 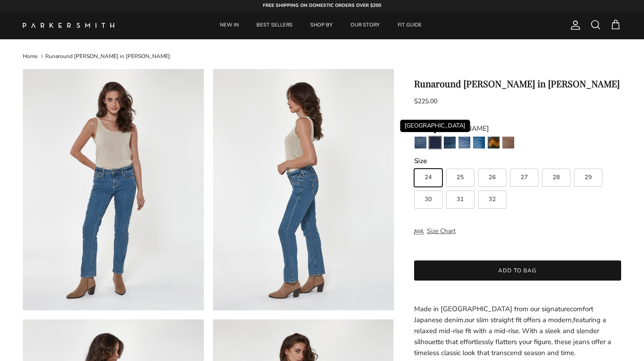 I want to click on a: FIT GUIDE, so click(x=410, y=25).